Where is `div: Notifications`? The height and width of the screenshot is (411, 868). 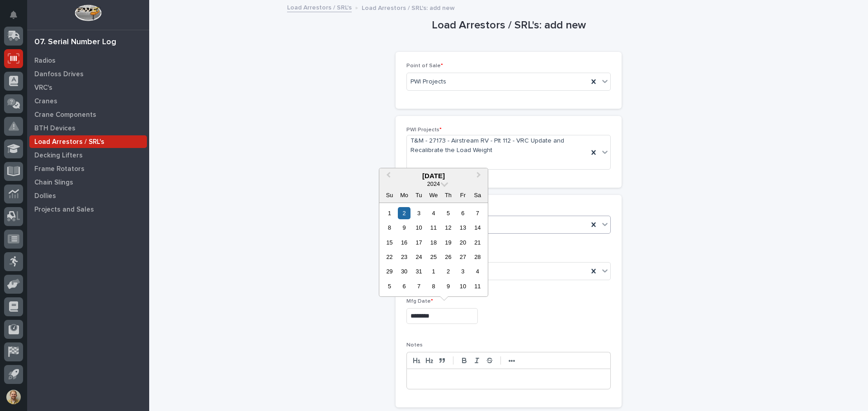 div: Notifications is located at coordinates (17, 18).